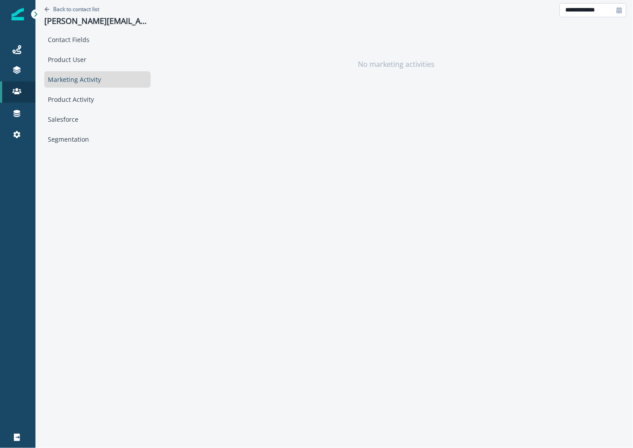 This screenshot has height=448, width=633. Describe the element at coordinates (97, 119) in the screenshot. I see `div: Salesforce` at that location.